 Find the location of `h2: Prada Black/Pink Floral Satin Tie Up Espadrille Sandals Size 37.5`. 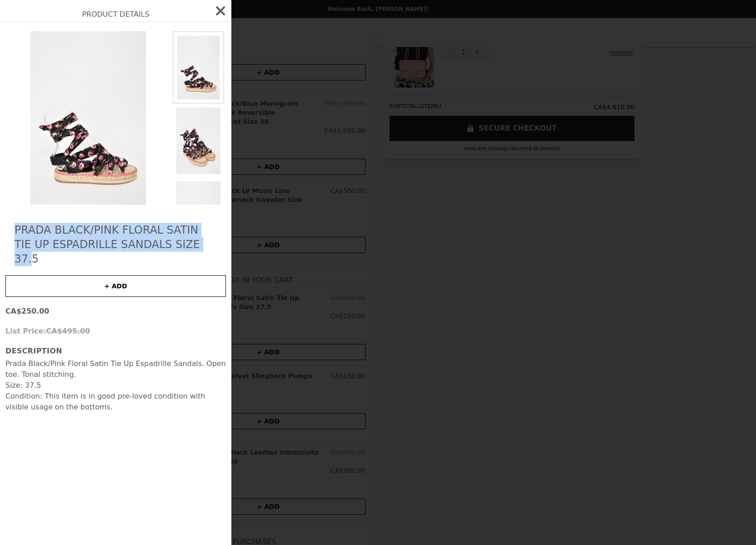

h2: Prada Black/Pink Floral Satin Tie Up Espadrille Sandals Size 37.5 is located at coordinates (116, 244).